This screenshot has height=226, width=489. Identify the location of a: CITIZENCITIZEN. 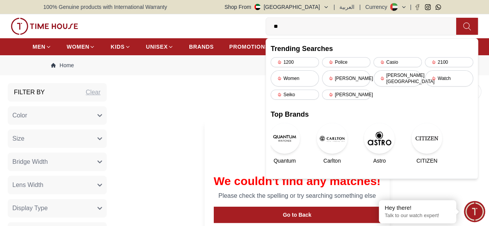
(427, 144).